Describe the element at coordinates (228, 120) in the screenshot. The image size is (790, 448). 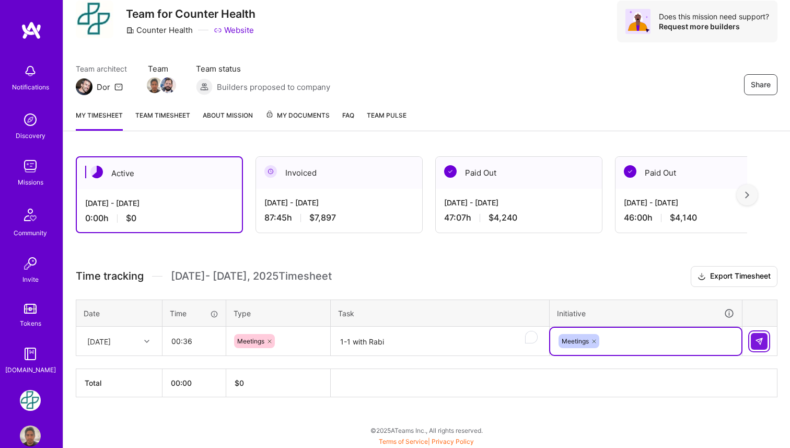
I see `a: About Mission` at that location.